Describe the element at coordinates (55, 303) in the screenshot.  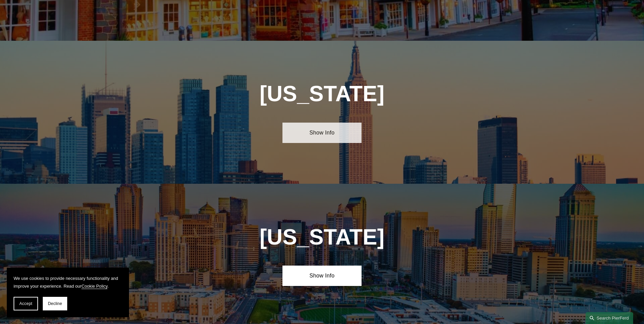
I see `button: Decline` at that location.